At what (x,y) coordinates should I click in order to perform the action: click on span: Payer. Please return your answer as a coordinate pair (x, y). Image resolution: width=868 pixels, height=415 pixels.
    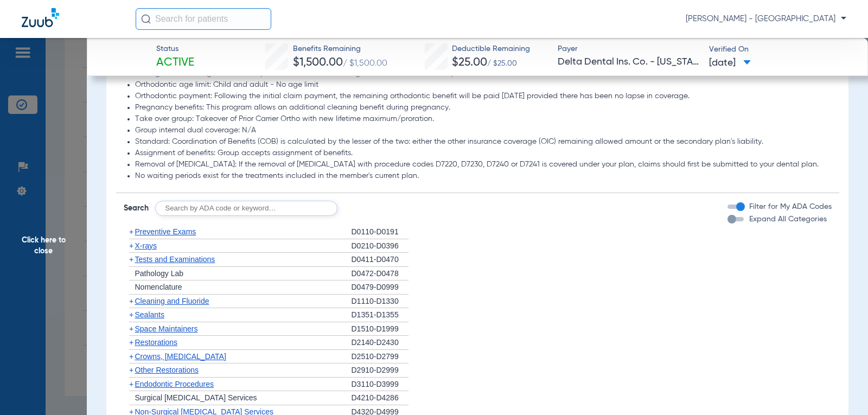
    Looking at the image, I should click on (628, 49).